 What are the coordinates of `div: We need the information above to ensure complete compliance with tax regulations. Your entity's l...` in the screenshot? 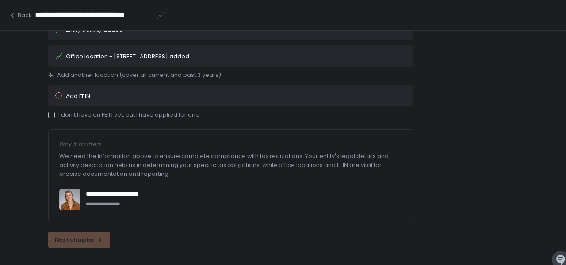 It's located at (231, 165).